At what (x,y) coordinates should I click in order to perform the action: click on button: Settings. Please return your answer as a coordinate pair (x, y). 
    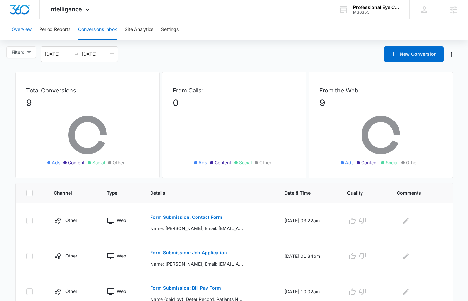
    Looking at the image, I should click on (170, 30).